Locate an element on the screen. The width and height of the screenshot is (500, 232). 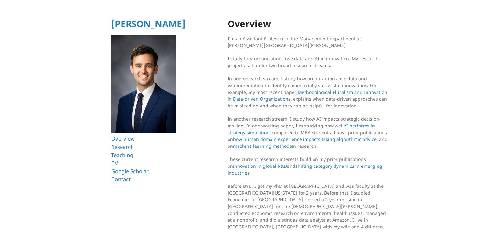
a: Teaching is located at coordinates (122, 155).